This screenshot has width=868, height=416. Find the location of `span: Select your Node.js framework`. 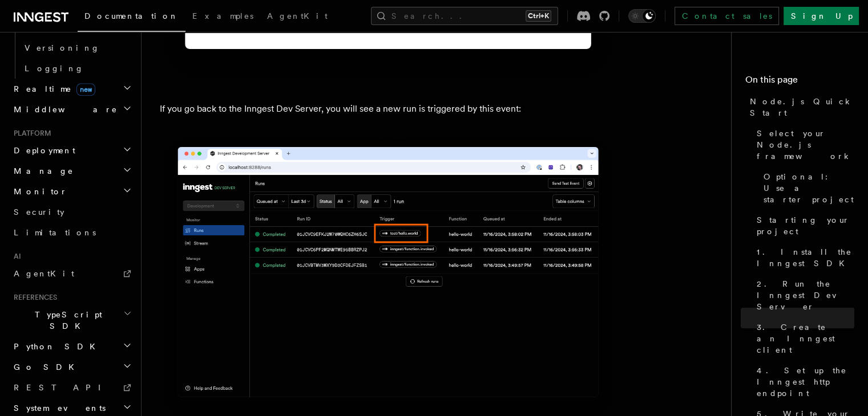

span: Select your Node.js framework is located at coordinates (806, 144).